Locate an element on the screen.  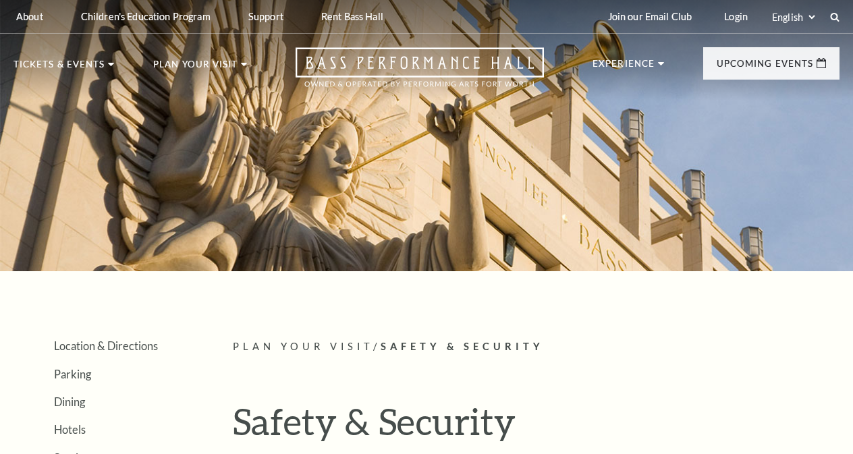
select: Select: is located at coordinates (793, 17).